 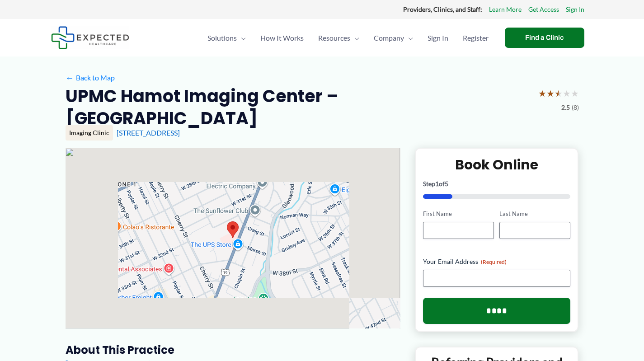 I want to click on span: How It Works, so click(x=282, y=38).